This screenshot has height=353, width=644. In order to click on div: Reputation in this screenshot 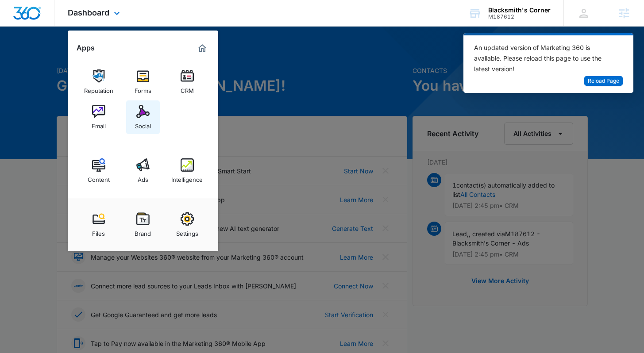, I will do `click(99, 88)`.